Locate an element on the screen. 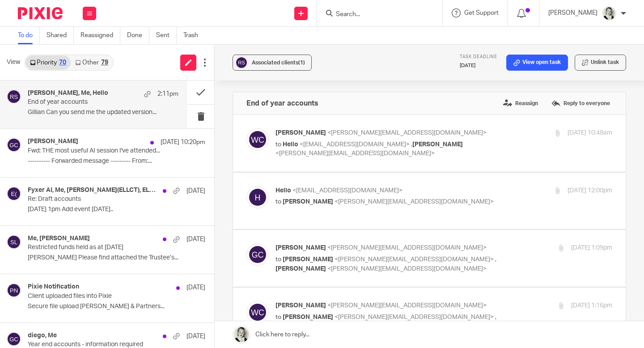 This screenshot has width=644, height=348. span: (1) is located at coordinates (302, 63).